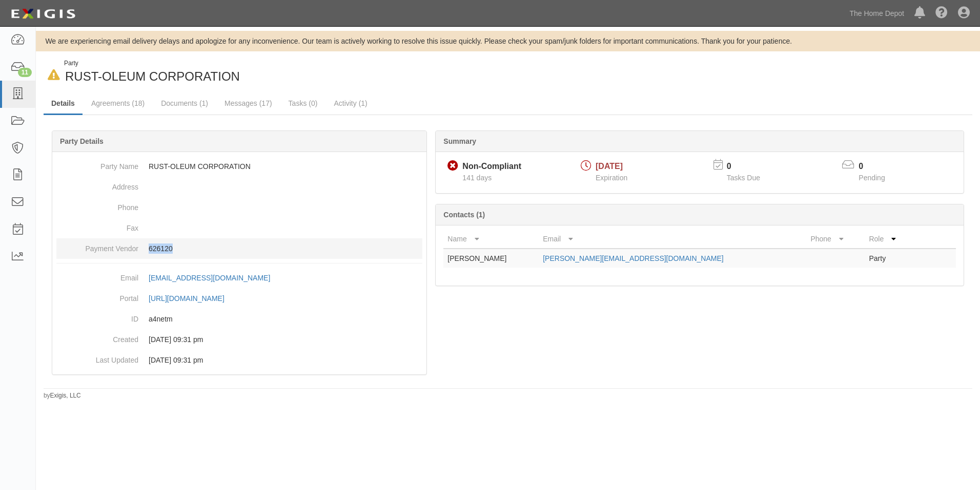 The height and width of the screenshot is (490, 980). I want to click on b: Contacts (1), so click(464, 214).